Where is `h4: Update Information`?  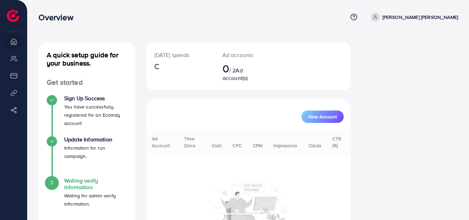 h4: Update Information is located at coordinates (95, 139).